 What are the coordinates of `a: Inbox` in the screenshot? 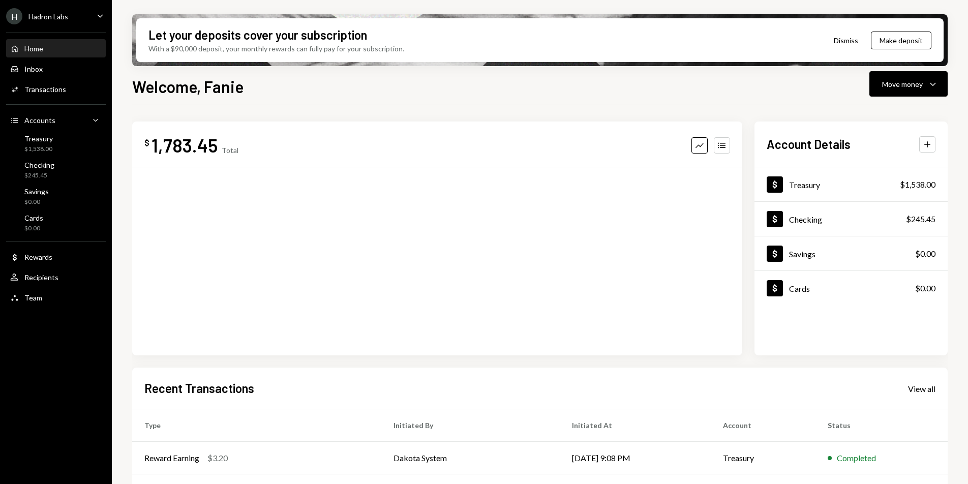 It's located at (56, 69).